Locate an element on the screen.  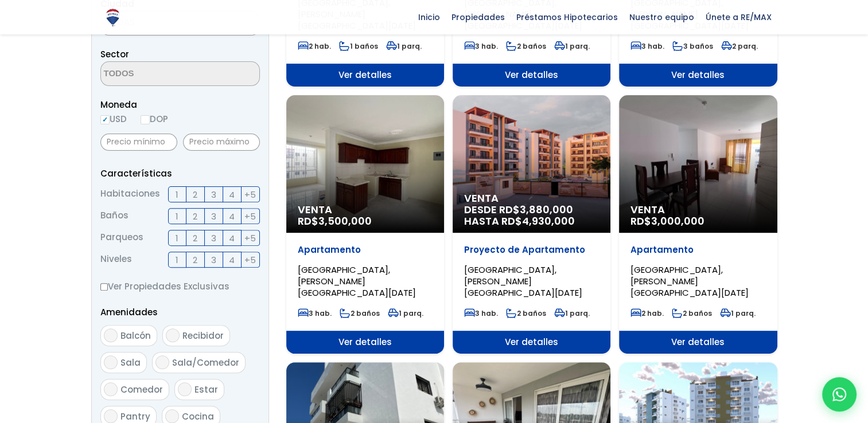
span: Inicio is located at coordinates (429, 17).